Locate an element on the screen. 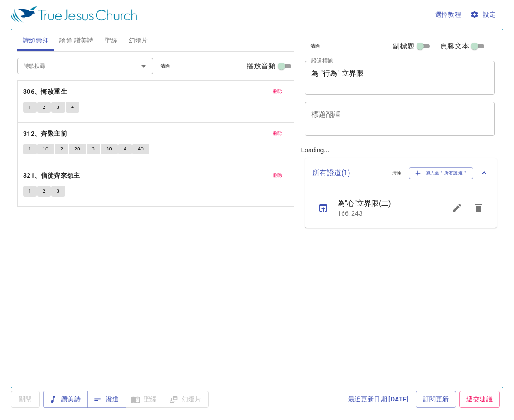 Image resolution: width=514 pixels, height=420 pixels. p: 所有證道 ( 1 ) is located at coordinates (348, 173).